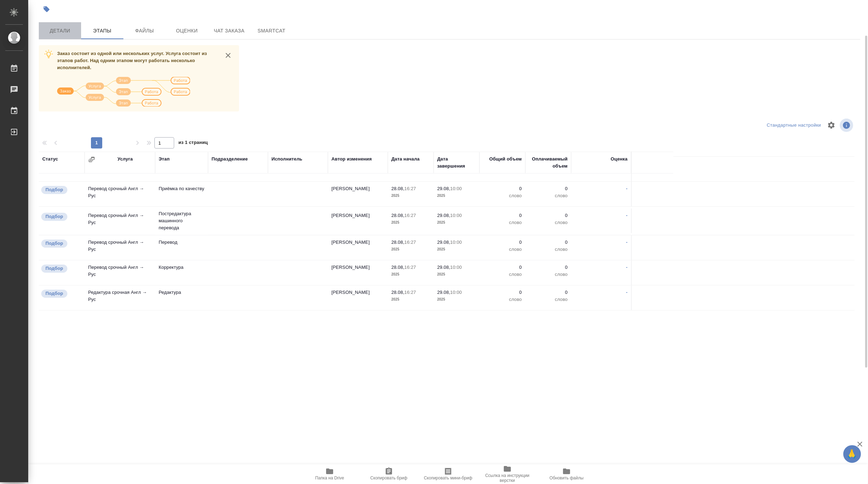 The height and width of the screenshot is (484, 868). Describe the element at coordinates (228, 56) in the screenshot. I see `button: close` at that location.